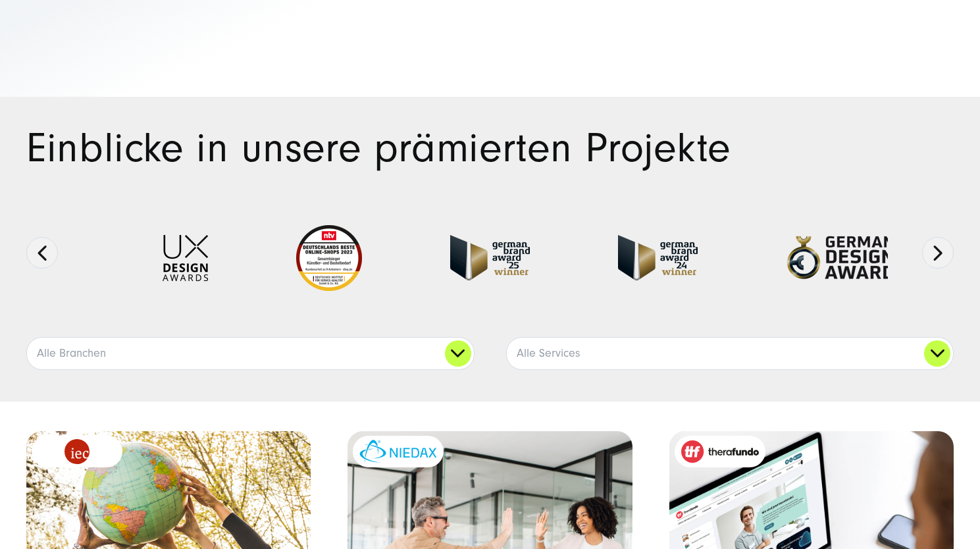 Image resolution: width=980 pixels, height=549 pixels. Describe the element at coordinates (77, 452) in the screenshot. I see `img: logo_IEC` at that location.